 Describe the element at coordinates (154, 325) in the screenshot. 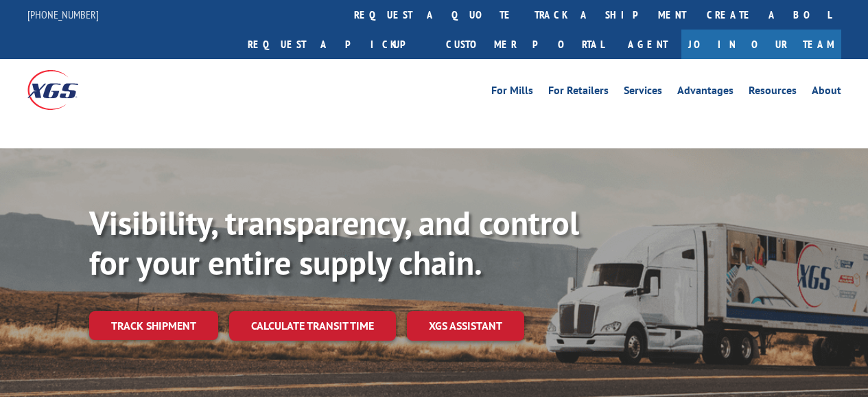

I see `a: Track shipment` at that location.